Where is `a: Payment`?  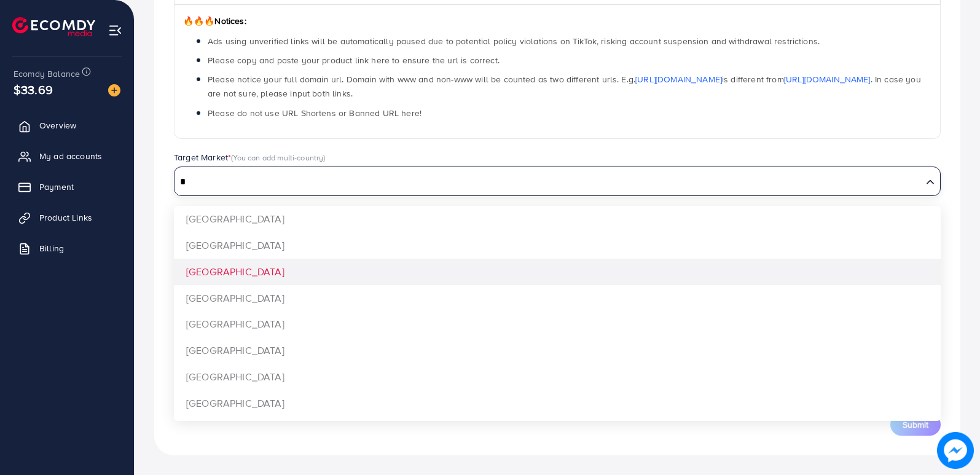
a: Payment is located at coordinates (67, 187).